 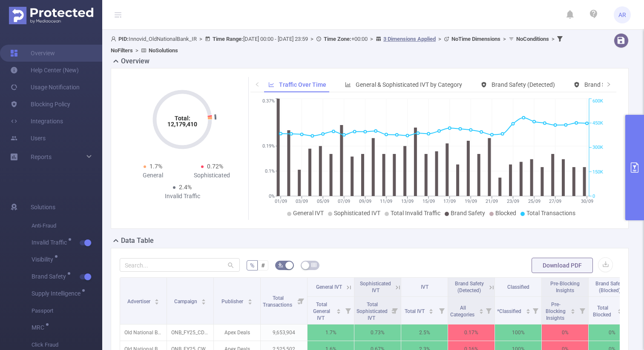 What do you see at coordinates (137, 241) in the screenshot?
I see `h2: Data Table` at bounding box center [137, 241].